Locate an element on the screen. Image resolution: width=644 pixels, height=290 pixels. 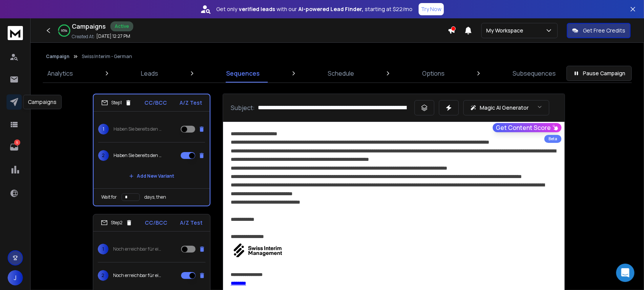
p: Leads is located at coordinates (149, 73).